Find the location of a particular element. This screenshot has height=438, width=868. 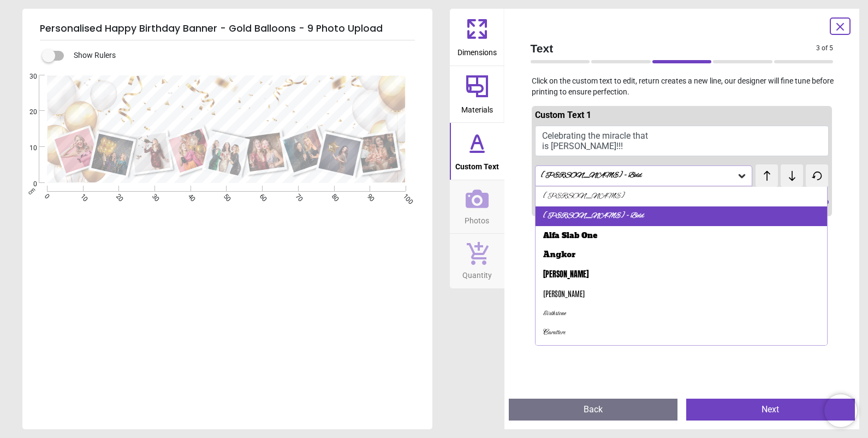

span: Custom Text 1 is located at coordinates (563, 114).